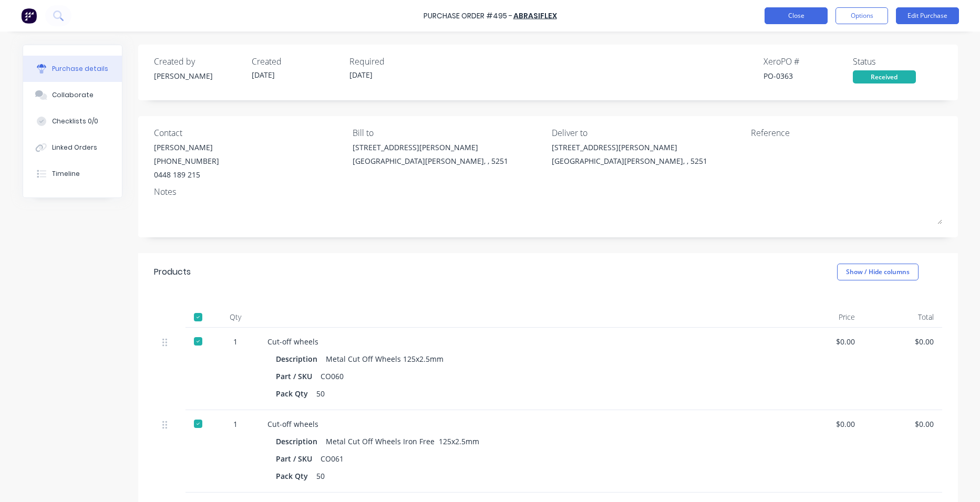 The width and height of the screenshot is (980, 502). I want to click on div: Price, so click(824, 318).